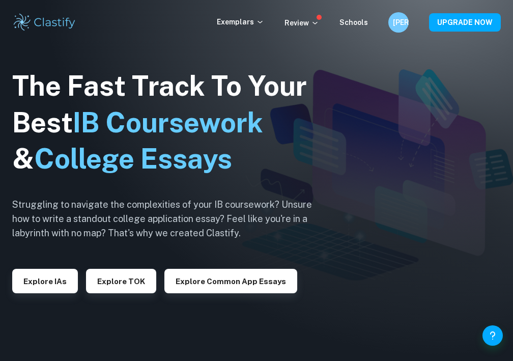 This screenshot has width=513, height=361. Describe the element at coordinates (170, 219) in the screenshot. I see `h6: Struggling to navigate the complexities of your IB coursework? Unsure how to write a standout col...` at that location.